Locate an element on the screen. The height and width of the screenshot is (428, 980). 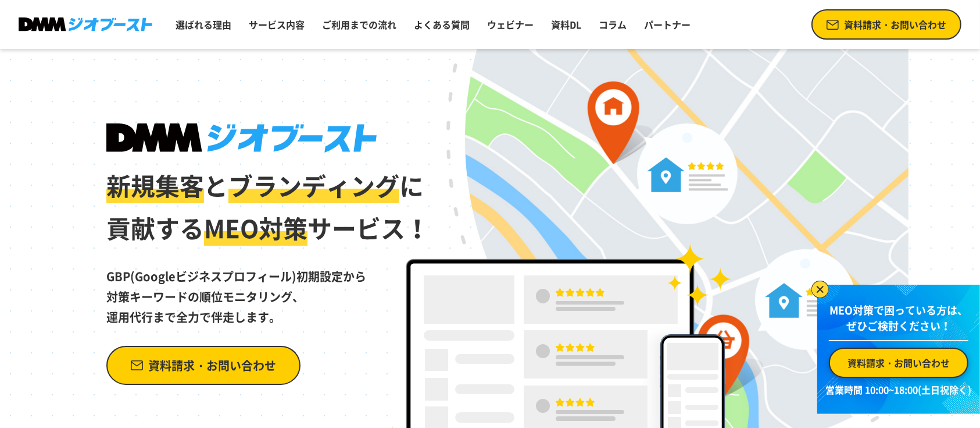
a: ウェビナー is located at coordinates (510, 25).